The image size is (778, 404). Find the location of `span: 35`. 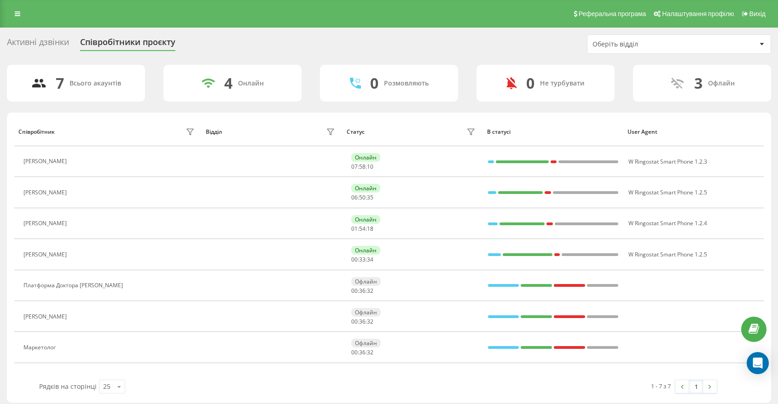

span: 35 is located at coordinates (370, 197).